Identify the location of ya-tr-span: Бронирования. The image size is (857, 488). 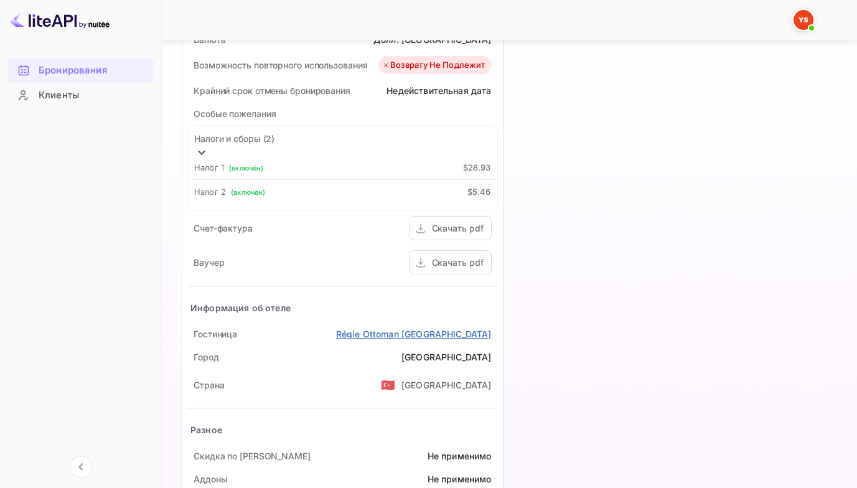
(73, 70).